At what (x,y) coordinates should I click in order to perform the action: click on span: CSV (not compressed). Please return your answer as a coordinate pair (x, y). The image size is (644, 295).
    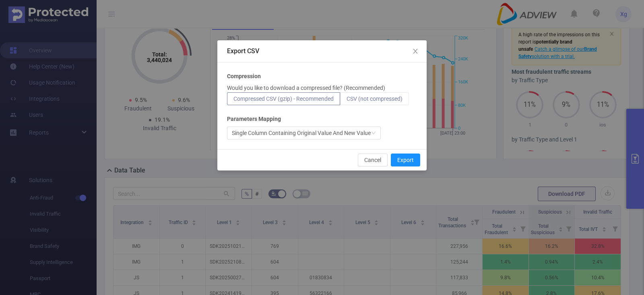
    Looking at the image, I should click on (374, 99).